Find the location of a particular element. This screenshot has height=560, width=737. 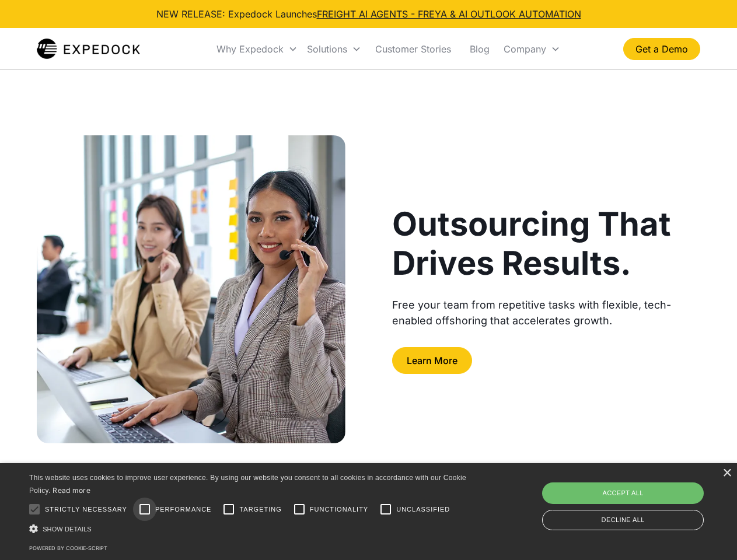

div: NEW RELEASE: Expedock Launches is located at coordinates (368, 14).